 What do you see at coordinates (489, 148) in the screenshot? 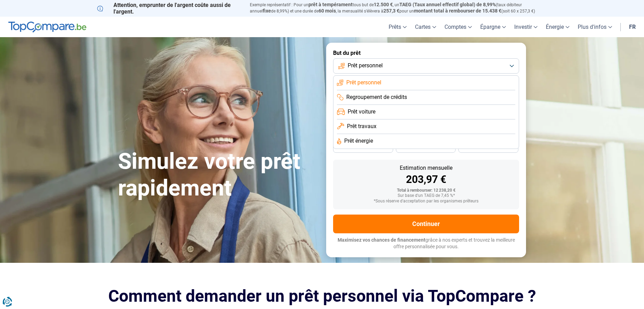
I see `span: 24 mois` at bounding box center [489, 148].